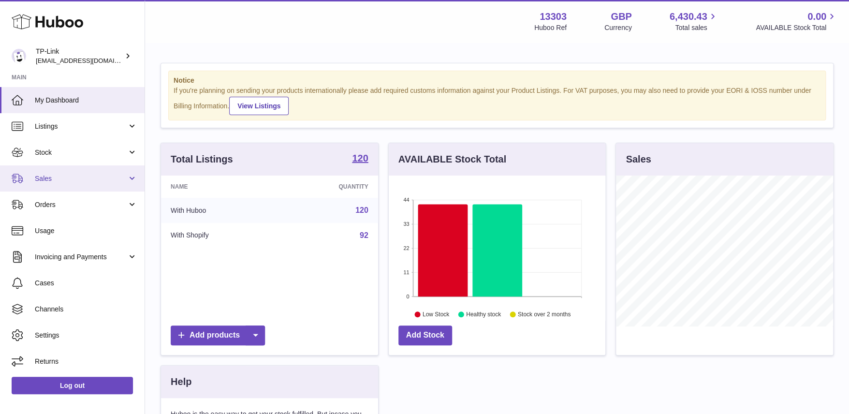 Image resolution: width=849 pixels, height=414 pixels. Describe the element at coordinates (638, 159) in the screenshot. I see `h3: Sales` at that location.